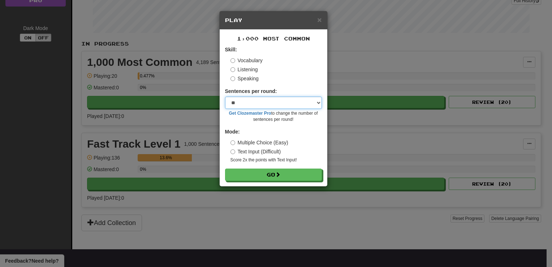  Describe the element at coordinates (245, 78) in the screenshot. I see `label: Speaking` at that location.